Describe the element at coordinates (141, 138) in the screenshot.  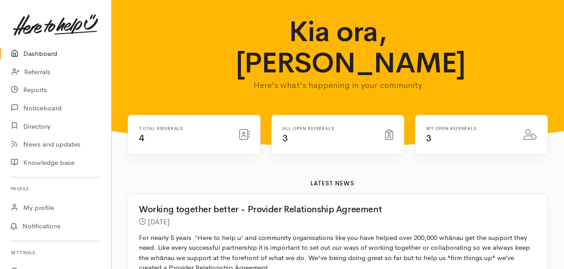
I see `span: 4` at that location.